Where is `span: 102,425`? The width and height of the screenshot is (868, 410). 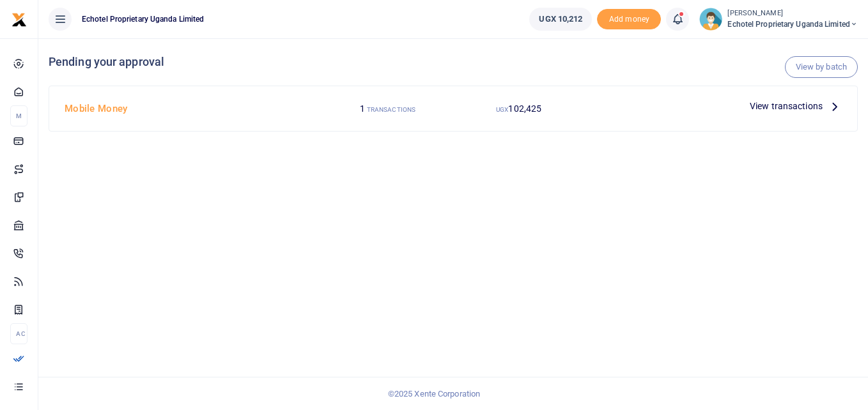
span: 102,425 is located at coordinates (525, 109).